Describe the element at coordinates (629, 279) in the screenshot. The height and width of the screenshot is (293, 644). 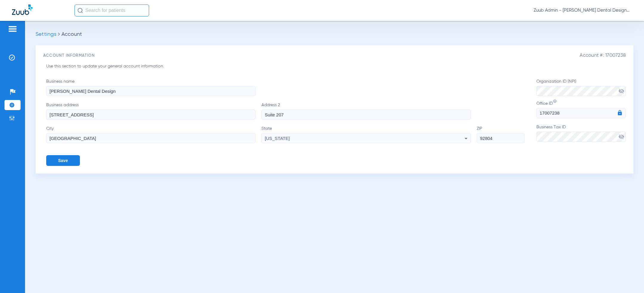
I see `div: Chat Widget` at that location.